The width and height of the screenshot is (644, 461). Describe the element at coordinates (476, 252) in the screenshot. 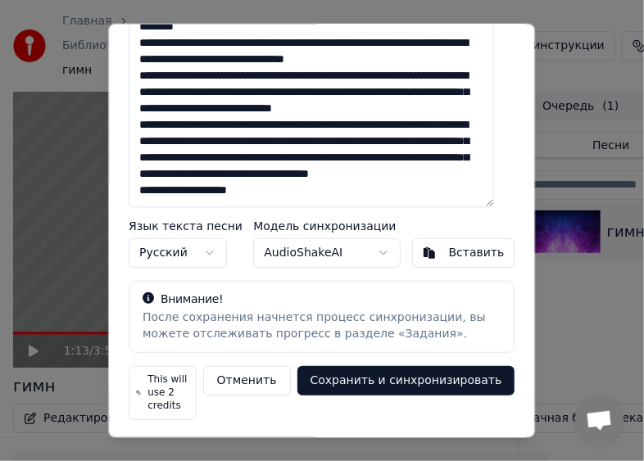

I see `div: Вставить` at that location.